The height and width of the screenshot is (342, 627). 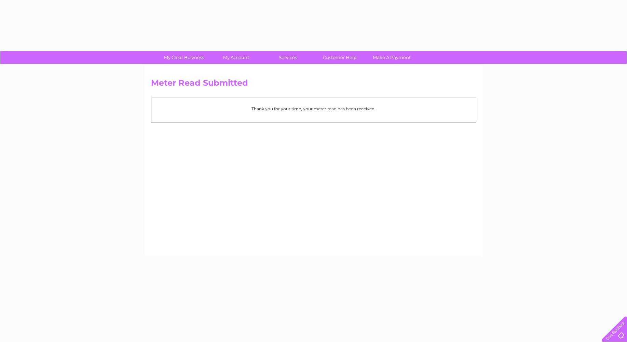 What do you see at coordinates (236, 57) in the screenshot?
I see `a: My Account` at bounding box center [236, 57].